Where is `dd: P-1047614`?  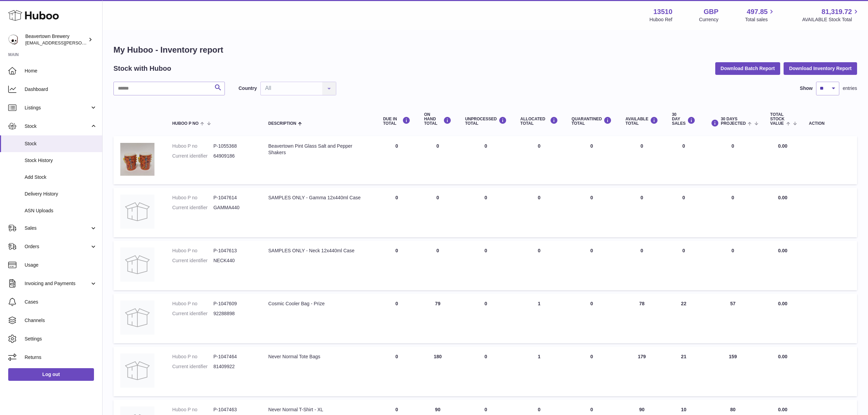
dd: P-1047614 is located at coordinates (234, 197).